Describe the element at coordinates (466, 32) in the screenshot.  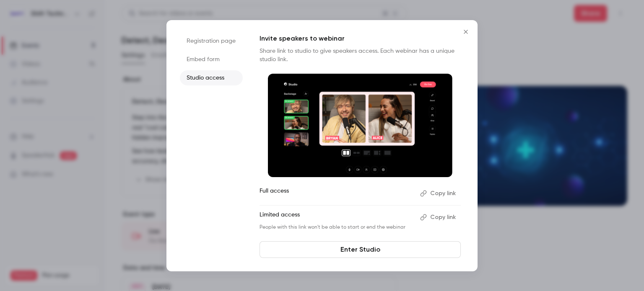
I see `button: Close` at that location.